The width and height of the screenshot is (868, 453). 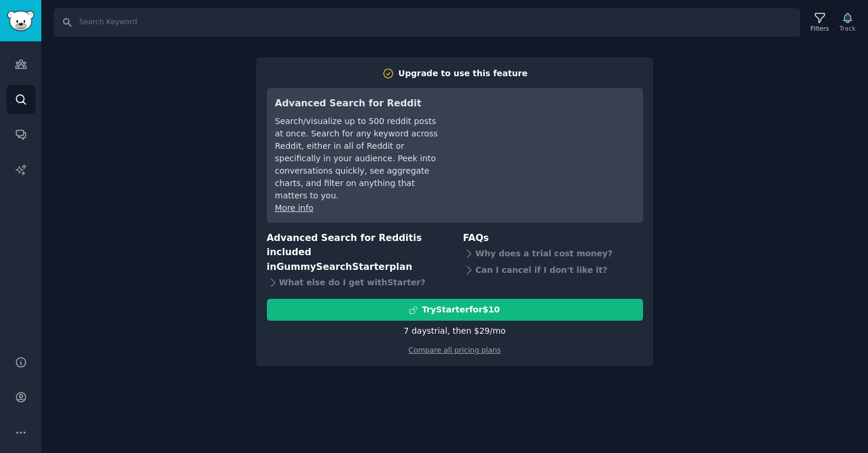 What do you see at coordinates (455, 331) in the screenshot?
I see `div: 7 days trial, then $ 29 /mo` at bounding box center [455, 331].